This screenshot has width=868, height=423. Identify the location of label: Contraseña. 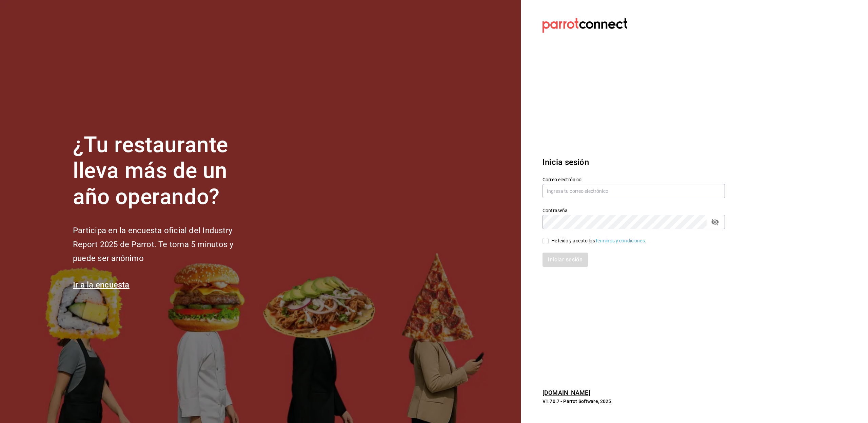
(634, 210).